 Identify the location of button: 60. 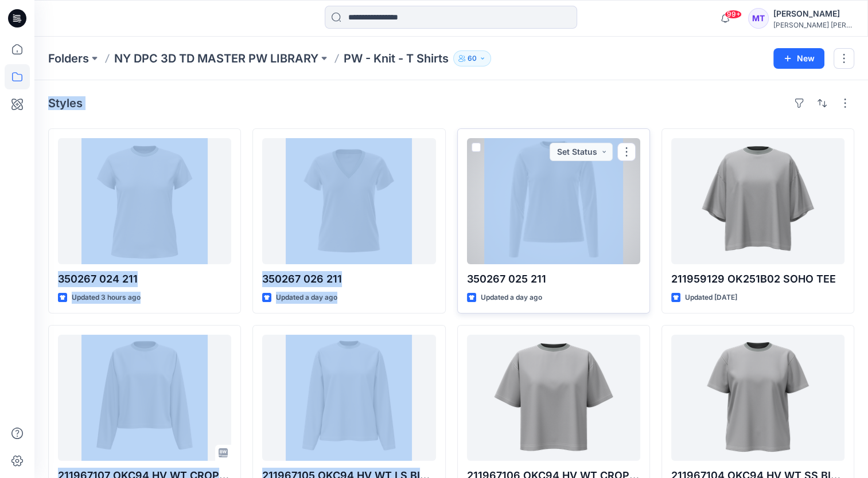
(472, 58).